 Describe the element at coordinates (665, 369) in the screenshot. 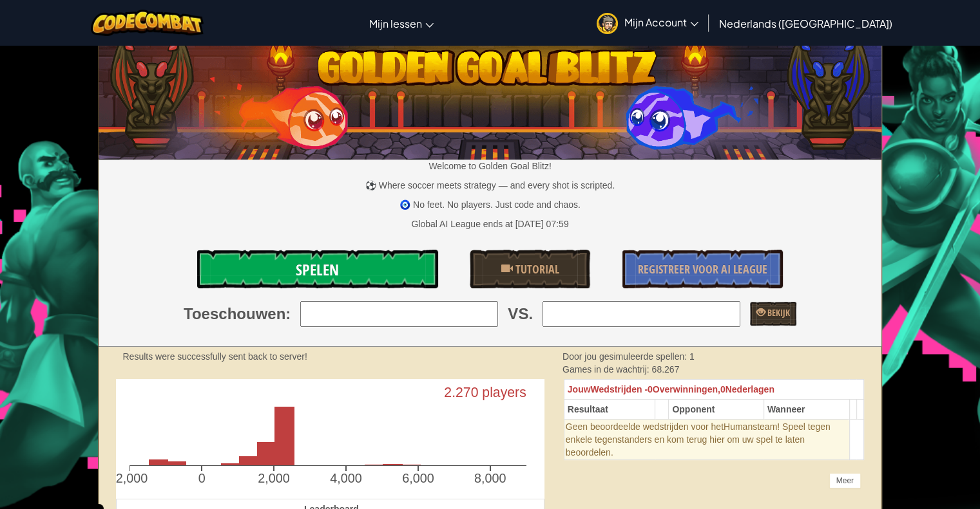

I see `span: 68.267` at that location.